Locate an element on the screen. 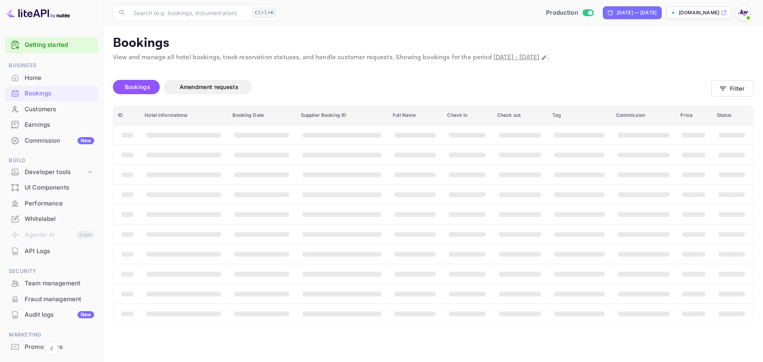  th: Full Name is located at coordinates (415, 115).